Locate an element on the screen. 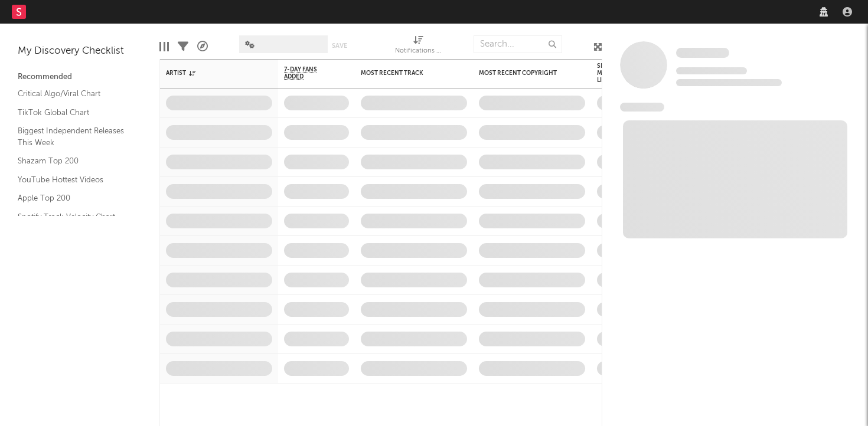 The width and height of the screenshot is (868, 426). div: A&R Pipeline is located at coordinates (203, 47).